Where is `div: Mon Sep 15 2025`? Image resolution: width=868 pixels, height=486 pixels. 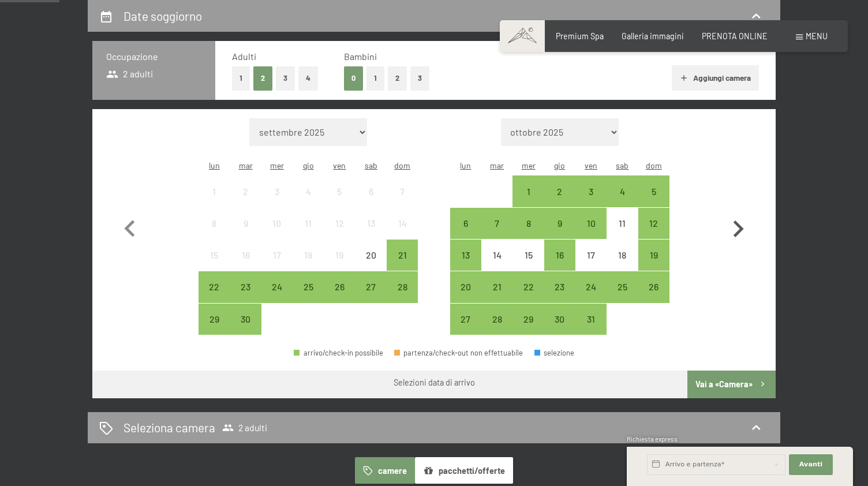 div: Mon Sep 15 2025 is located at coordinates (214, 255).